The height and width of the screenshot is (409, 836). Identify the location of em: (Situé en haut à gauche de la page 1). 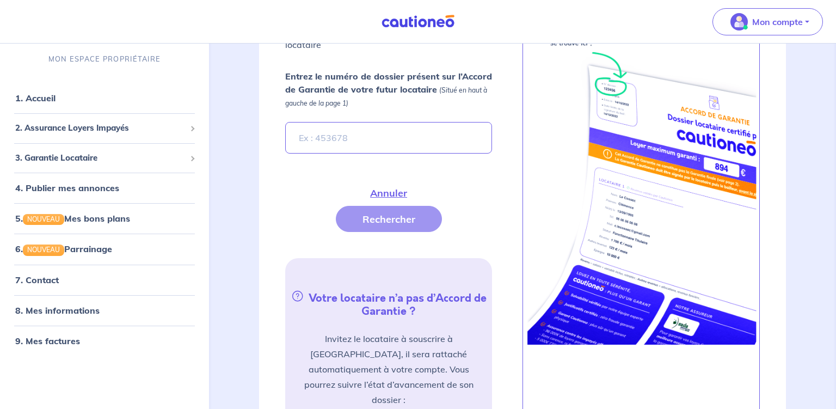
(386, 96).